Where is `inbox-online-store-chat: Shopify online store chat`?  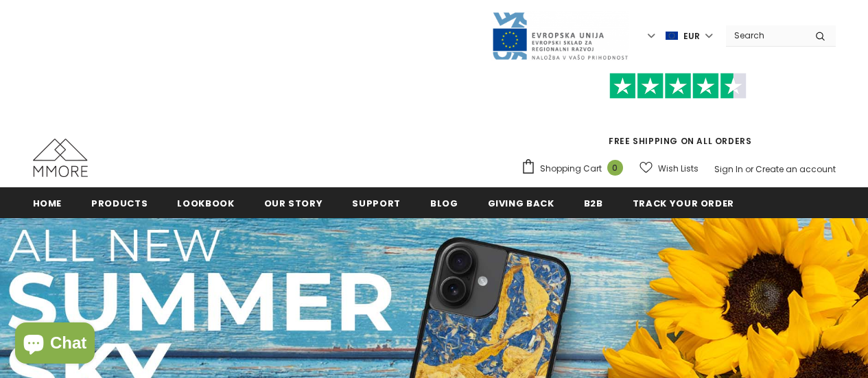
inbox-online-store-chat: Shopify online store chat is located at coordinates (55, 344).